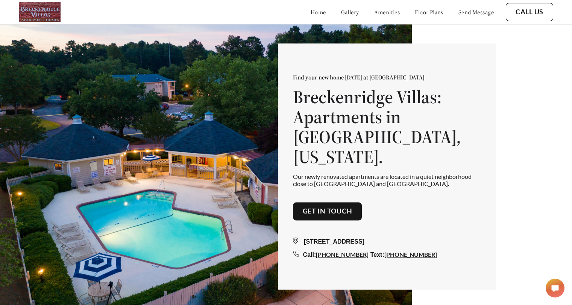  Describe the element at coordinates (530, 12) in the screenshot. I see `a: Call Us` at that location.